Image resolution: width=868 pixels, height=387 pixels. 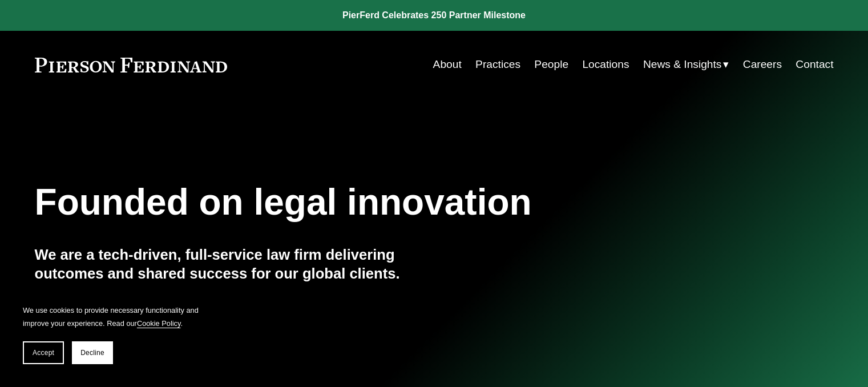 I want to click on a: Locations, so click(x=605, y=64).